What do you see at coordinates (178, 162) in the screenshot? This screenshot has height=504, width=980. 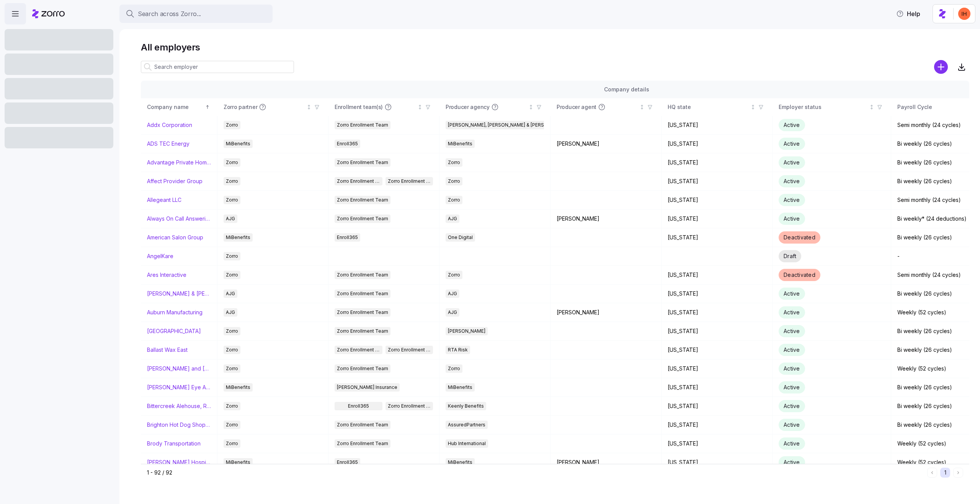 I see `a: Advantage Private Home Care` at bounding box center [178, 162].